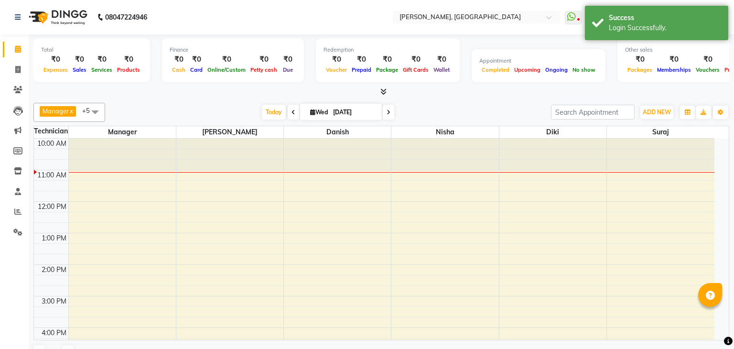 Image resolution: width=734 pixels, height=349 pixels. Describe the element at coordinates (361, 70) in the screenshot. I see `span: Prepaid` at that location.